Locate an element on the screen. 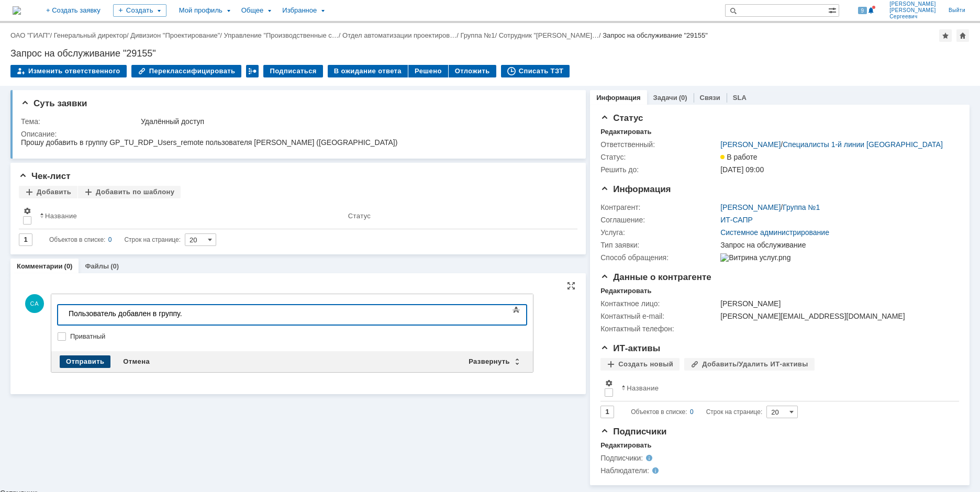 The height and width of the screenshot is (492, 980). div: Способ обращения: is located at coordinates (659, 258).